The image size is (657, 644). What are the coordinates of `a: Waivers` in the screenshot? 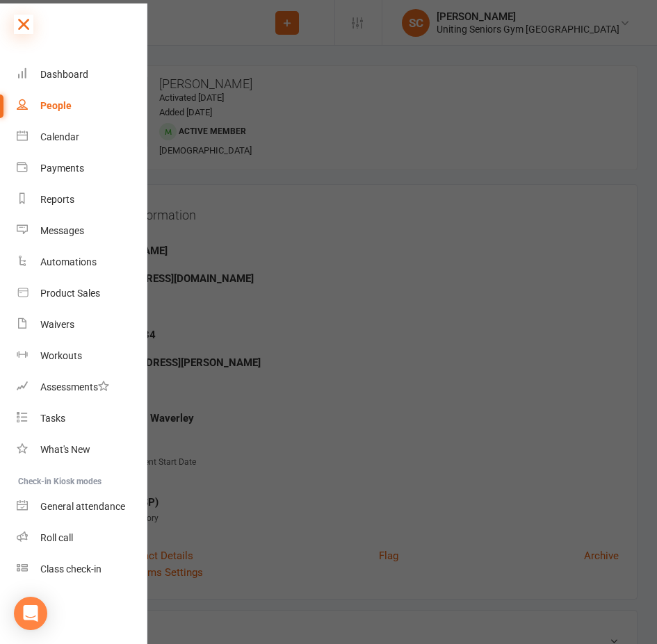 It's located at (82, 324).